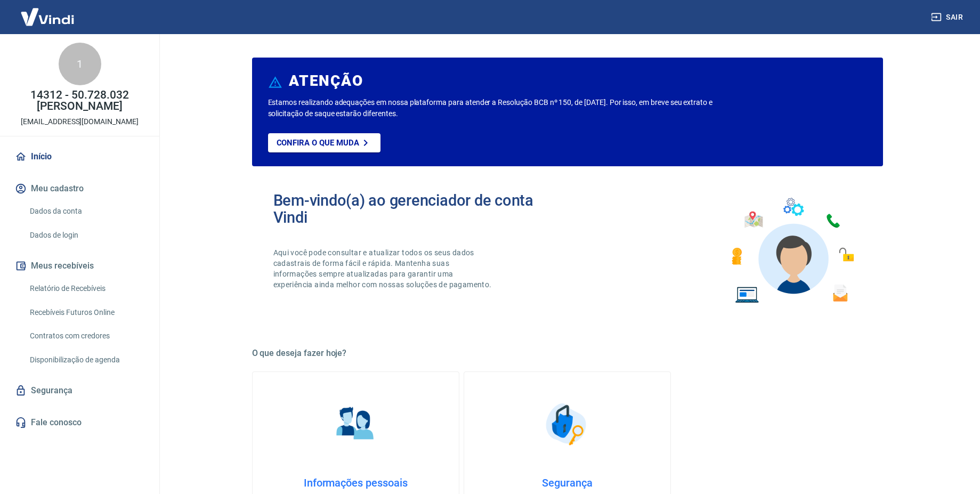 The image size is (980, 494). I want to click on a: Início, so click(79, 157).